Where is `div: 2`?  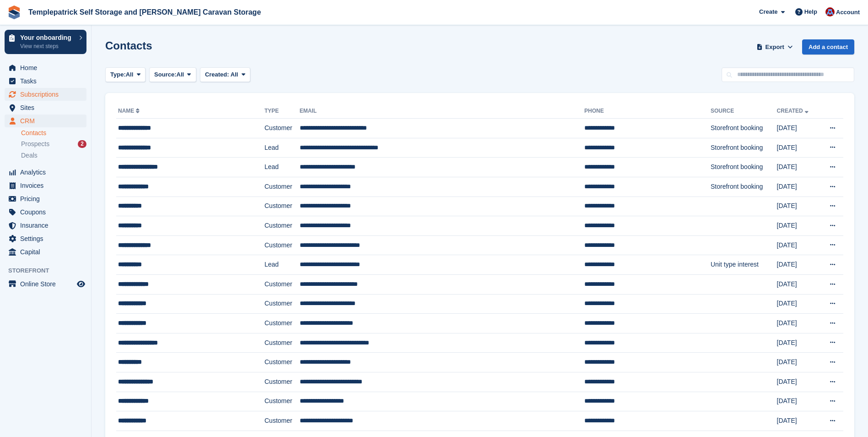
div: 2 is located at coordinates (82, 144).